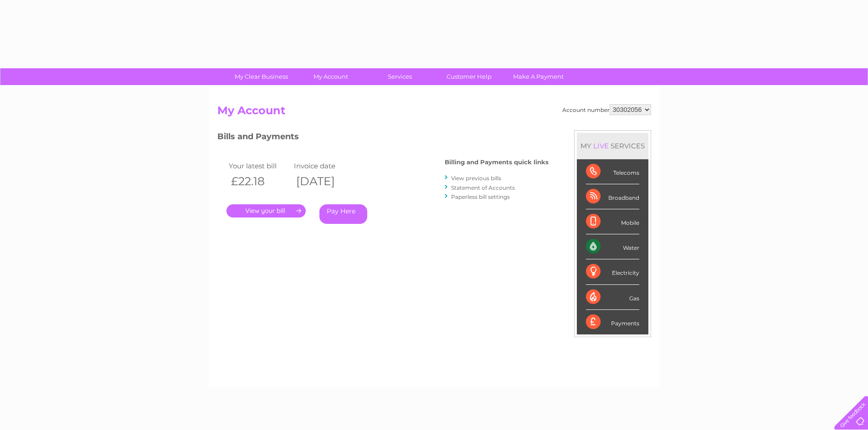 This screenshot has width=868, height=430. What do you see at coordinates (612, 197) in the screenshot?
I see `div: Broadband` at bounding box center [612, 197].